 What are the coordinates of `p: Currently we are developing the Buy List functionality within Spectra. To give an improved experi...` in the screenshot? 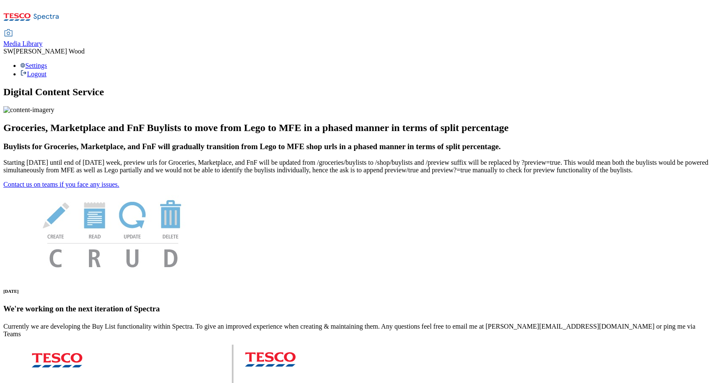 It's located at (357, 330).